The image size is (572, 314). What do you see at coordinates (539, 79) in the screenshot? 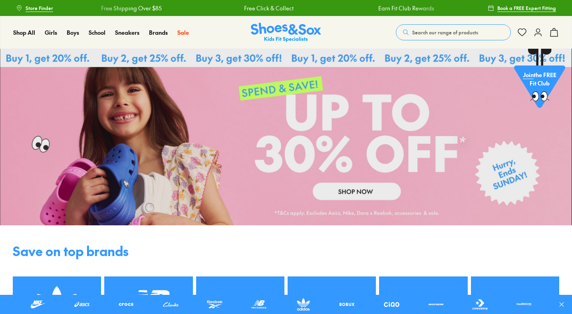
I see `p: the FREE Fit Club` at bounding box center [539, 79].